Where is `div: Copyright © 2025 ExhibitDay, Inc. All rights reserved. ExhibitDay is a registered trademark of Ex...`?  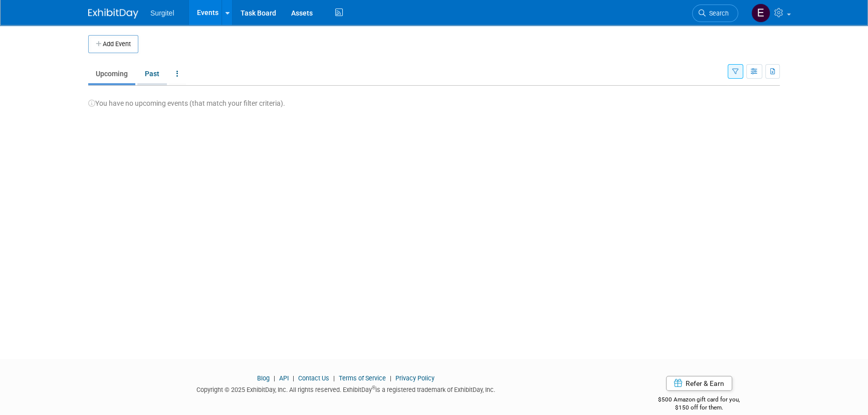 div: Copyright © 2025 ExhibitDay, Inc. All rights reserved. ExhibitDay is a registered trademark of Ex... is located at coordinates (346, 389).